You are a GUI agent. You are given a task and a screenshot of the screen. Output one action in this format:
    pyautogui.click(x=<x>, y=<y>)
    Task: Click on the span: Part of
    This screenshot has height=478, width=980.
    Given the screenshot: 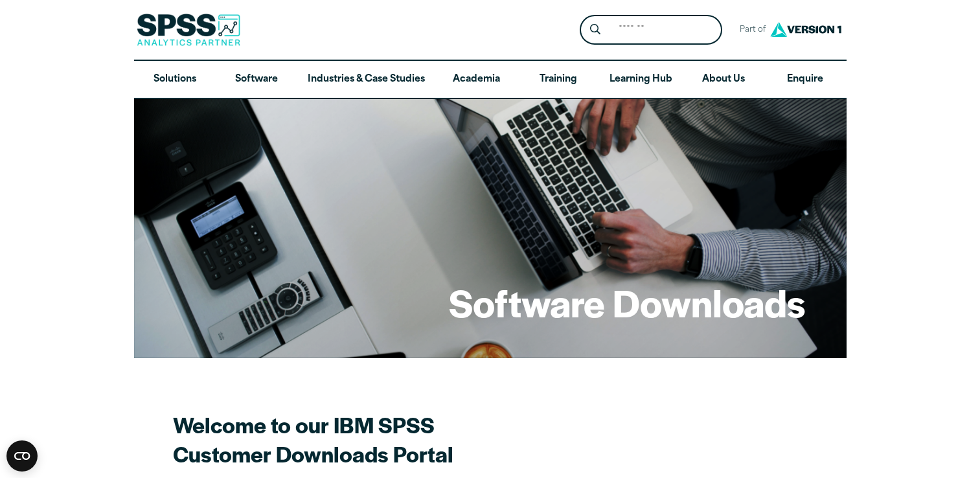 What is the action you would take?
    pyautogui.click(x=749, y=30)
    